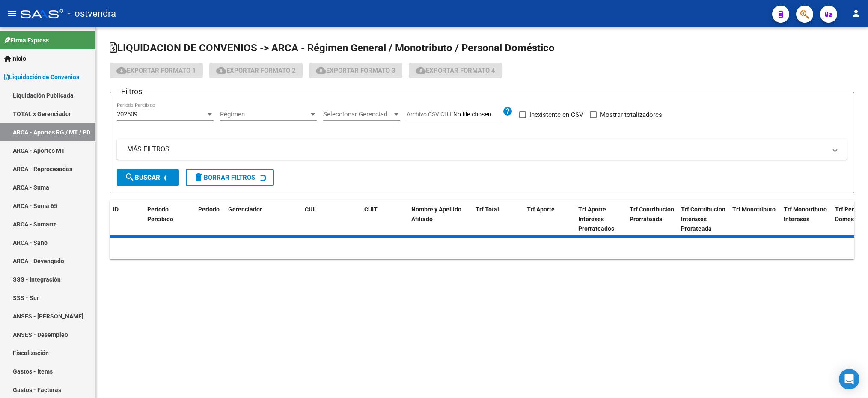 This screenshot has width=868, height=398. What do you see at coordinates (849, 379) in the screenshot?
I see `div: Open Intercom Messenger` at bounding box center [849, 379].